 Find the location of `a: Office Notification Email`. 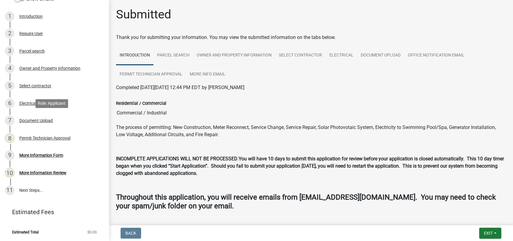

a: Office Notification Email is located at coordinates (436, 56).